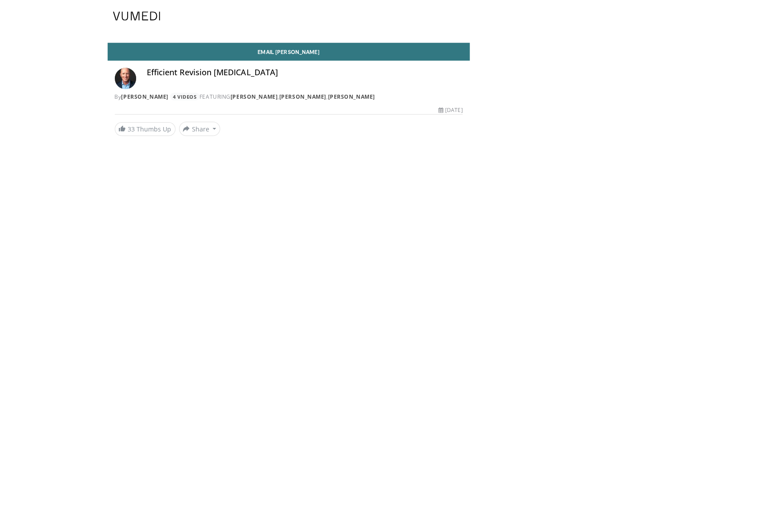 Image resolution: width=763 pixels, height=532 pixels. Describe the element at coordinates (136, 16) in the screenshot. I see `img: VuMedi Logo` at that location.